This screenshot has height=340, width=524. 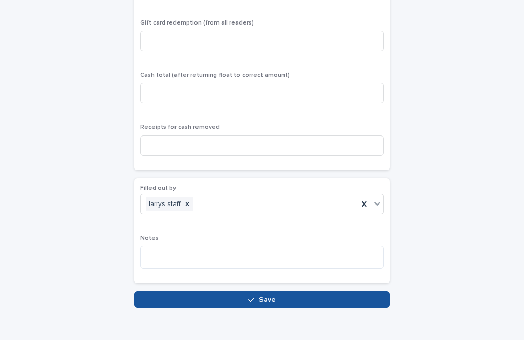 What do you see at coordinates (197, 23) in the screenshot?
I see `span: Gift card redemption (from all readers)` at bounding box center [197, 23].